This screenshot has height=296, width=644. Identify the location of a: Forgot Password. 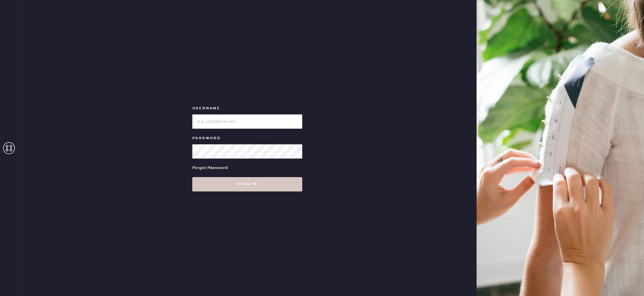
(210, 168).